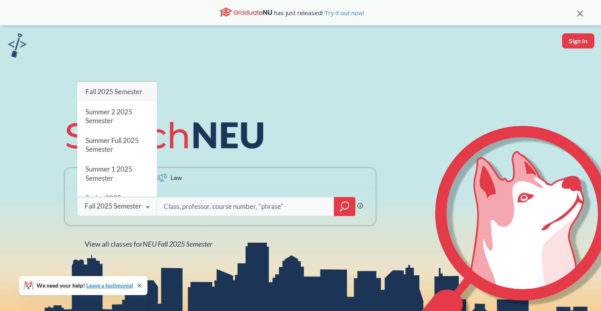 The height and width of the screenshot is (311, 601). Describe the element at coordinates (578, 41) in the screenshot. I see `button: Sign In` at that location.